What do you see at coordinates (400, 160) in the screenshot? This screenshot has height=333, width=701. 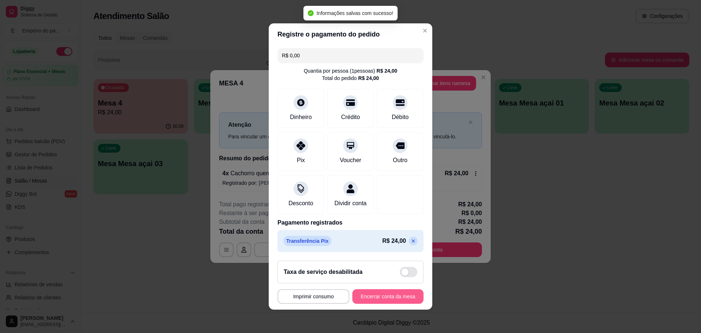 I see `div: Outro` at bounding box center [400, 160].